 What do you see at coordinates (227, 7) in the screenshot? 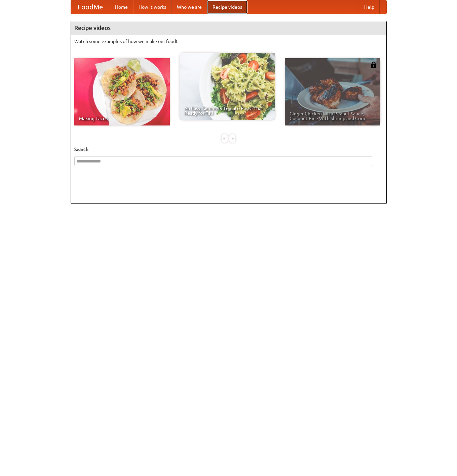
I see `a: Recipe videos` at bounding box center [227, 7].